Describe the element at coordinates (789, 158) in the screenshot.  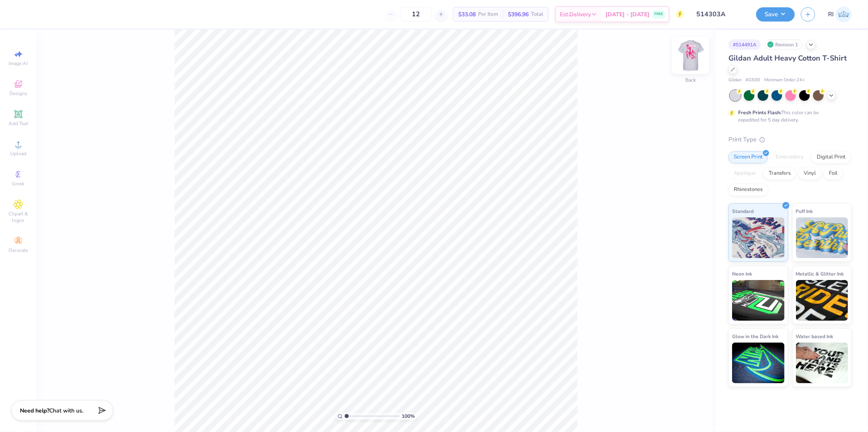
I see `div: Embroidery` at that location.